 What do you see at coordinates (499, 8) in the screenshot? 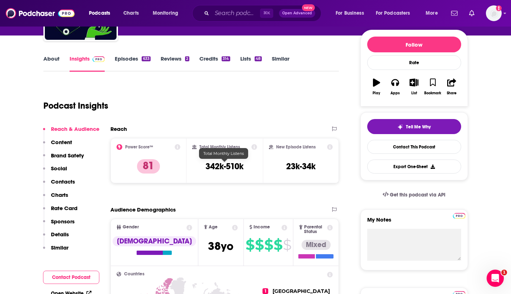
I see `svg: Add a profile image` at bounding box center [499, 8].